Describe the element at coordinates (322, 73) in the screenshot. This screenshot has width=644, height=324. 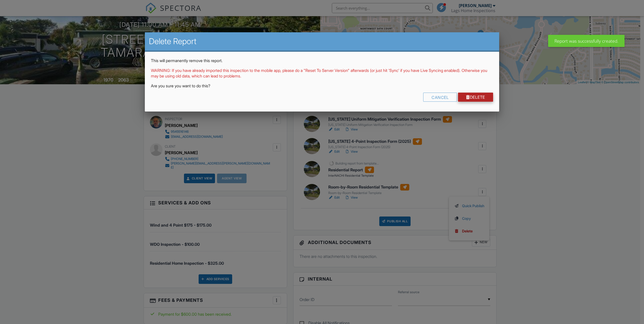
I see `p: WARNING: If you have already imported this inspection to the mobile app, please do a "Reset To Se...` at that location.